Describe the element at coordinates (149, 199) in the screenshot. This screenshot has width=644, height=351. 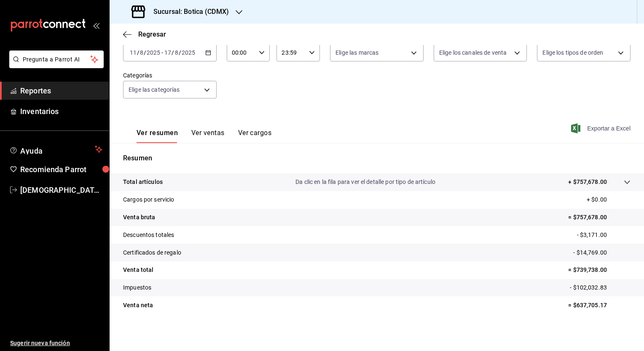
I see `p: Cargos por servicio` at that location.